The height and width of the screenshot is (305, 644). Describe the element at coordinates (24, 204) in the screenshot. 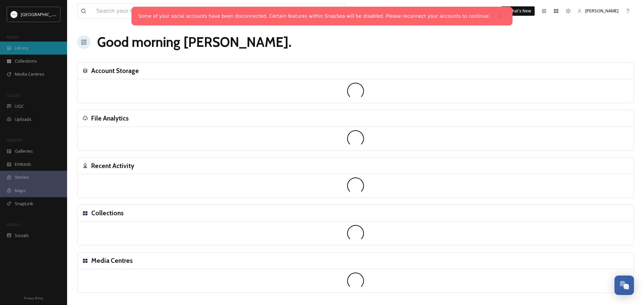

I see `span: SnapLink` at that location.